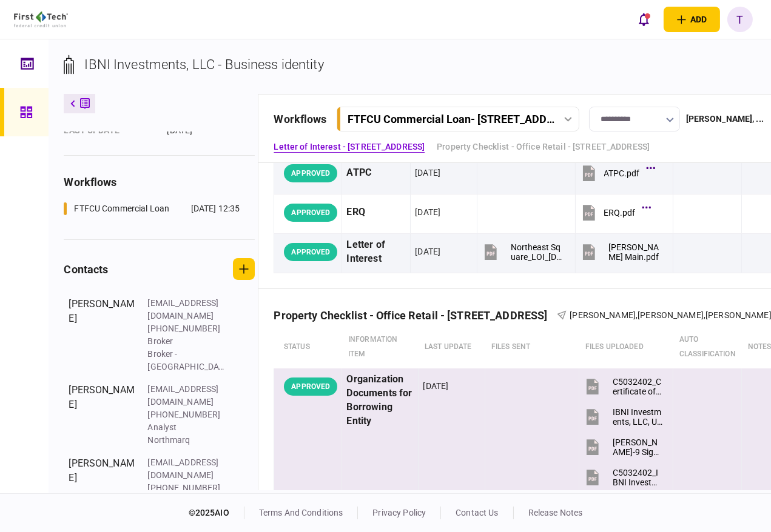 This screenshot has height=532, width=771. I want to click on div: Analyst, so click(187, 427).